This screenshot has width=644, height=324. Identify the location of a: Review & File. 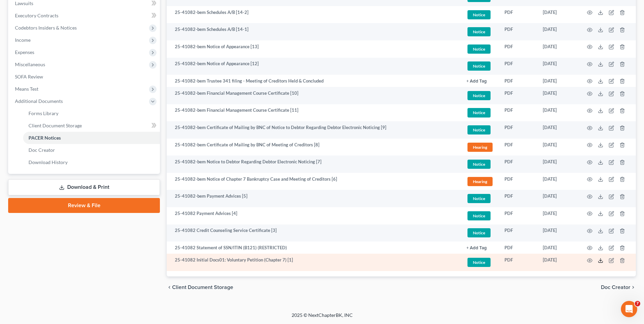
(84, 206).